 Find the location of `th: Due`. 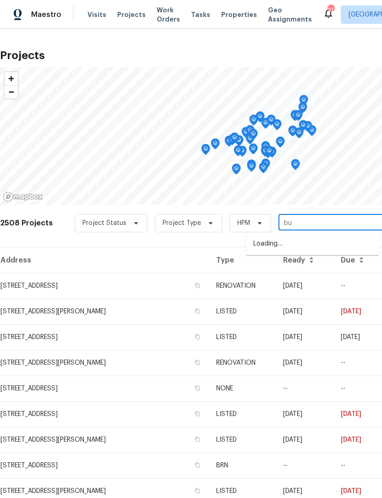

th: Due is located at coordinates (357, 260).